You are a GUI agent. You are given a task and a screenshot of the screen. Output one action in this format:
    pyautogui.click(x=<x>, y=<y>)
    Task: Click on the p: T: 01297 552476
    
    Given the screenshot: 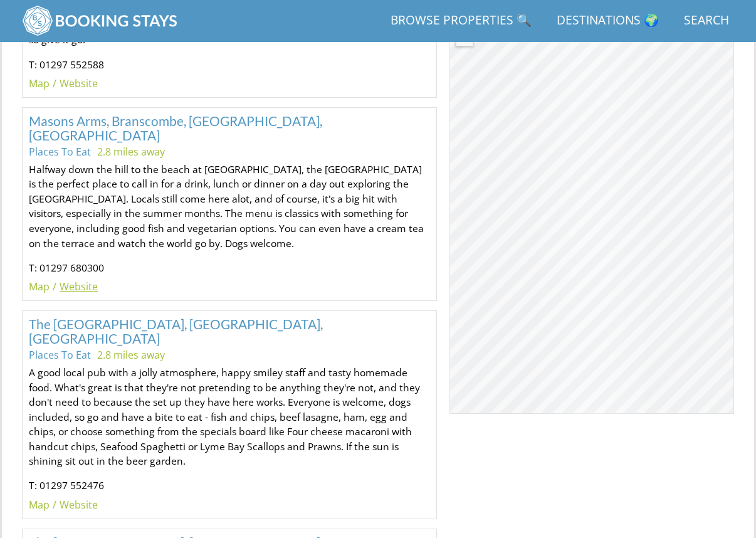 What is the action you would take?
    pyautogui.click(x=229, y=486)
    